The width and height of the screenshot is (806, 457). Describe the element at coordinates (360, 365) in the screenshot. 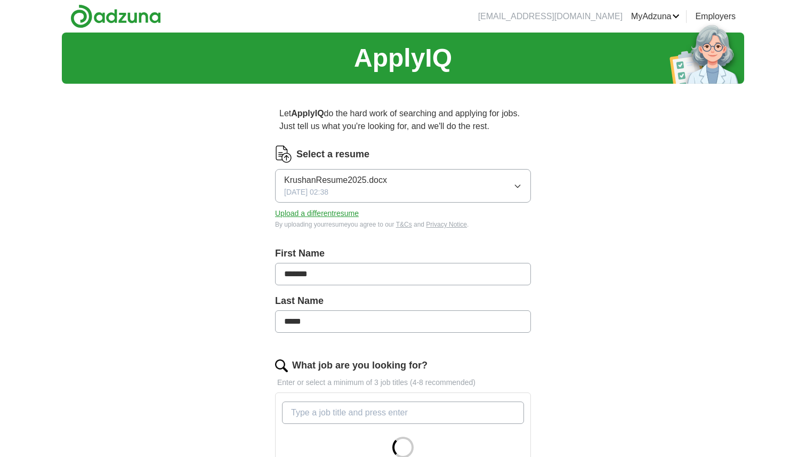

I see `label: What job are you looking for?` at that location.